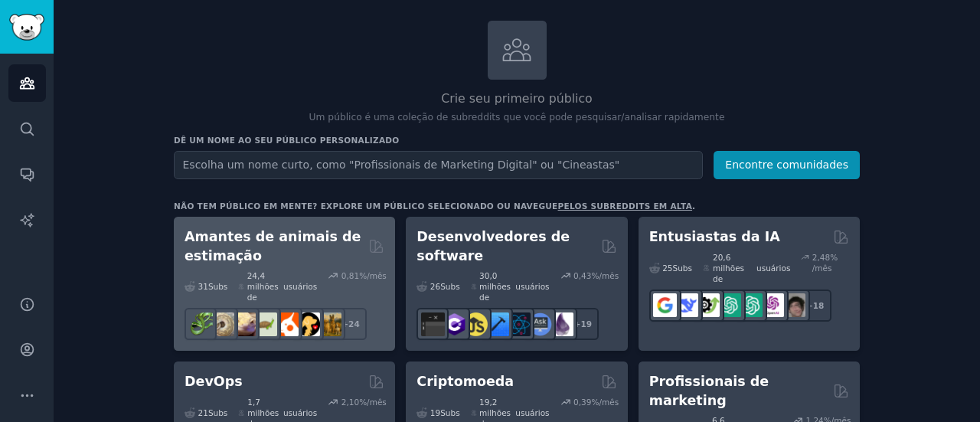  What do you see at coordinates (707, 305) in the screenshot?
I see `img: Catálogo de ferramentas de IA` at bounding box center [707, 305].